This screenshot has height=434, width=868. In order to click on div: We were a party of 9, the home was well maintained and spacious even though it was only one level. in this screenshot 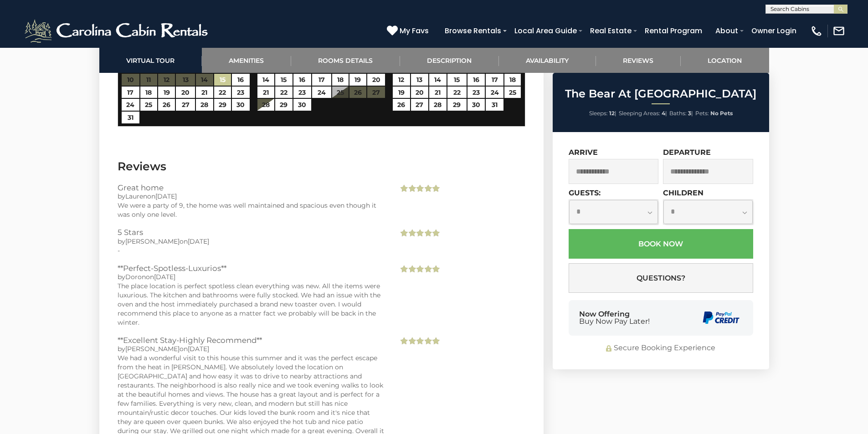, I will do `click(251, 210)`.